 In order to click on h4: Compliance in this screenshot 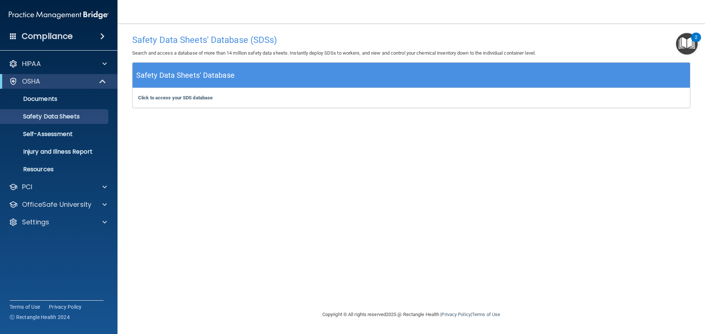, I will do `click(47, 36)`.